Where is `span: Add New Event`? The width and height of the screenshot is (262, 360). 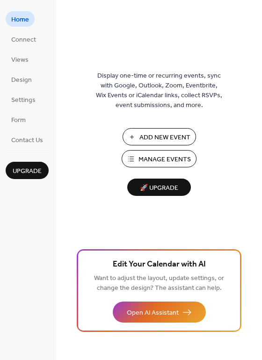
span: Add New Event is located at coordinates (165, 137).